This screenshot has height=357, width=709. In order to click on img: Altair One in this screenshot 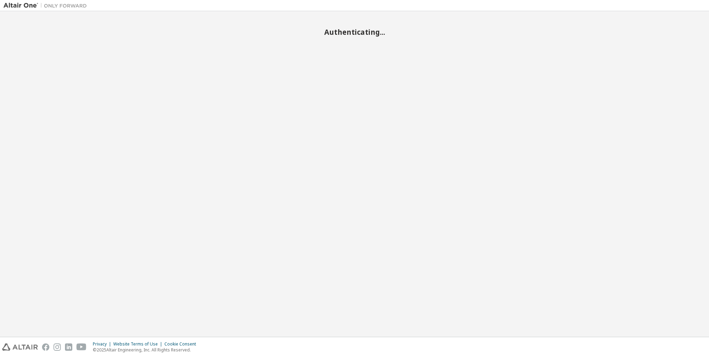, I will do `click(47, 6)`.